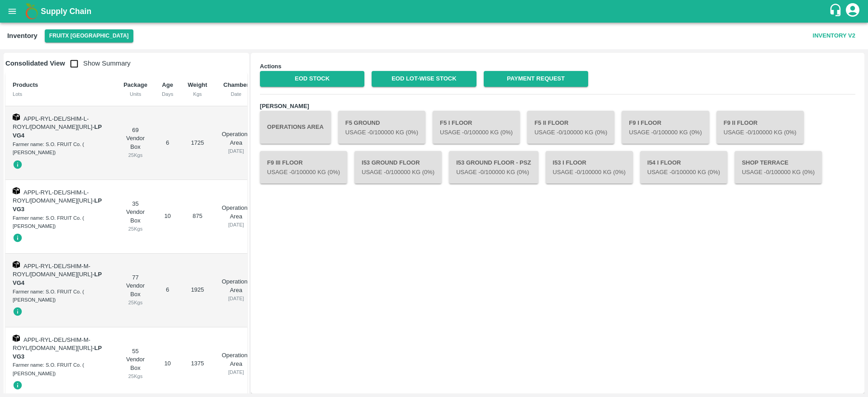 This screenshot has width=868, height=397. What do you see at coordinates (665, 127) in the screenshot?
I see `button: F9 I FloorUsage -0/100000 Kg (0%)` at bounding box center [665, 127].